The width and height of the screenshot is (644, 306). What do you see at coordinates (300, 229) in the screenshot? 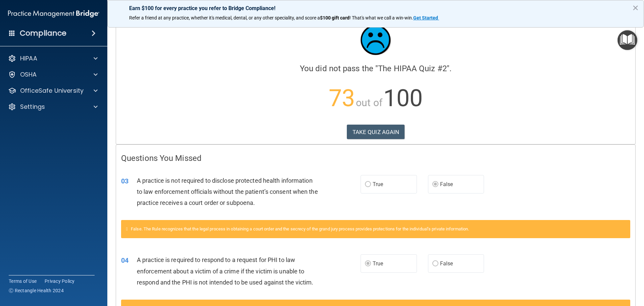
I see `span: False. The Rule recognizes that the legal process in obtaining a court order and the secrecy of t...` at bounding box center [300, 229].